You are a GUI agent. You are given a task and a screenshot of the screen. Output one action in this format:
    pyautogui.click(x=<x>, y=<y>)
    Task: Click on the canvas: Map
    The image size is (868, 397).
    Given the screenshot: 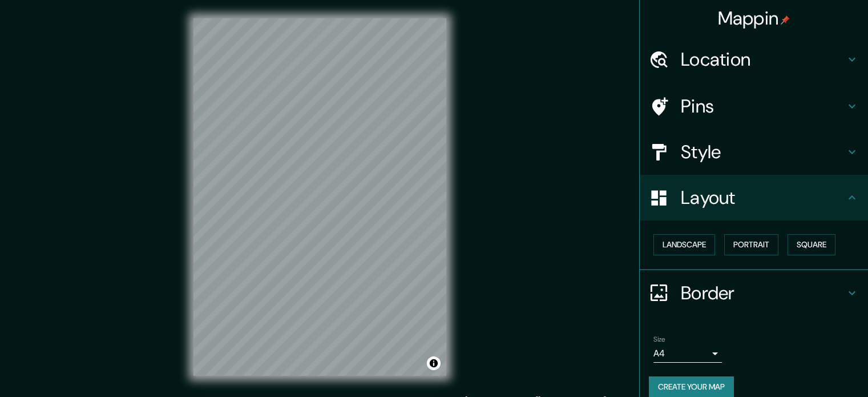 What is the action you would take?
    pyautogui.click(x=319, y=197)
    